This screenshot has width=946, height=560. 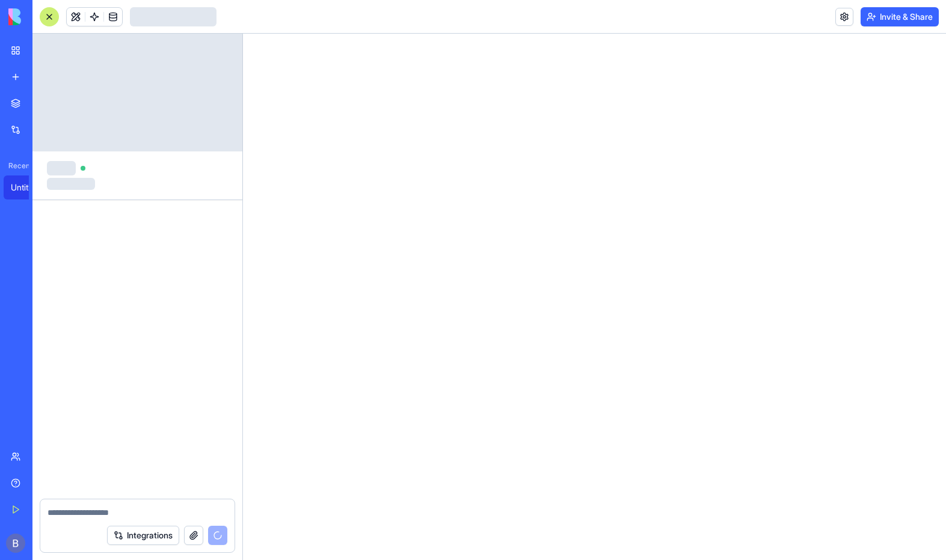 I want to click on img: ACg8ocLpUxPwyk4gU2swHL1O0QlEHhmu8aRq-vkhrn2T6AcgOeaSRA=s96-c, so click(x=16, y=543).